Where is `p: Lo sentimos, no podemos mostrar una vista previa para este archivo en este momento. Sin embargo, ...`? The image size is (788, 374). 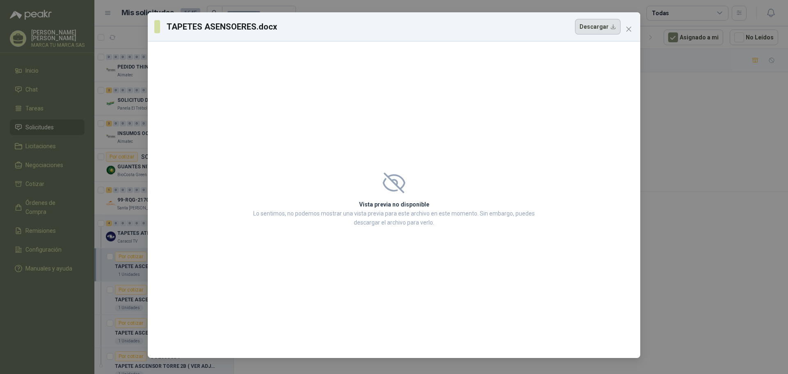
p: Lo sentimos, no podemos mostrar una vista previa para este archivo en este momento. Sin embargo, ... is located at coordinates (394, 218).